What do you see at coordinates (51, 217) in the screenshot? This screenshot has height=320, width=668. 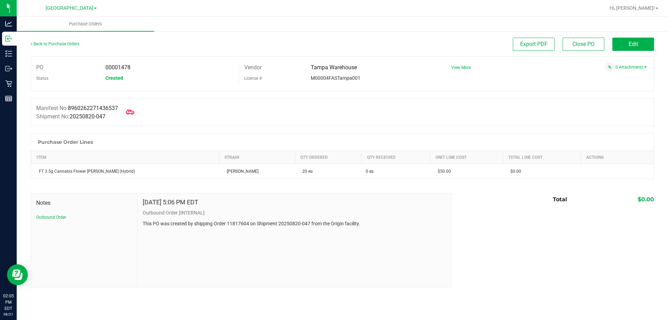 I see `button: Outbound Order` at bounding box center [51, 217].